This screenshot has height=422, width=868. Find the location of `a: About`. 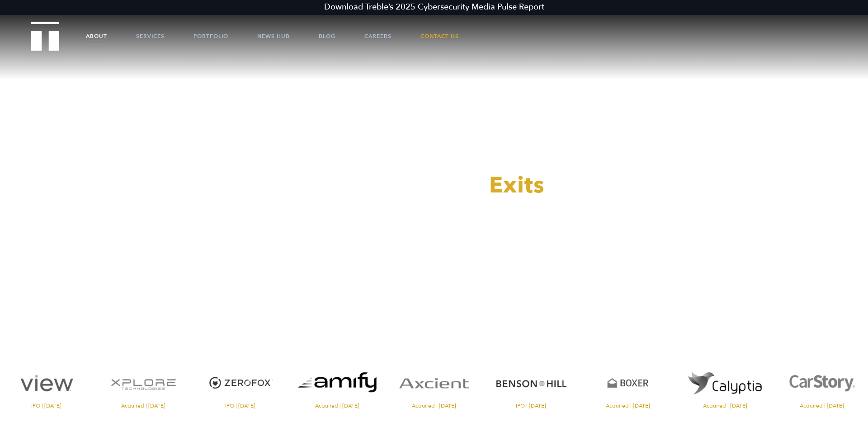

a: About is located at coordinates (96, 36).